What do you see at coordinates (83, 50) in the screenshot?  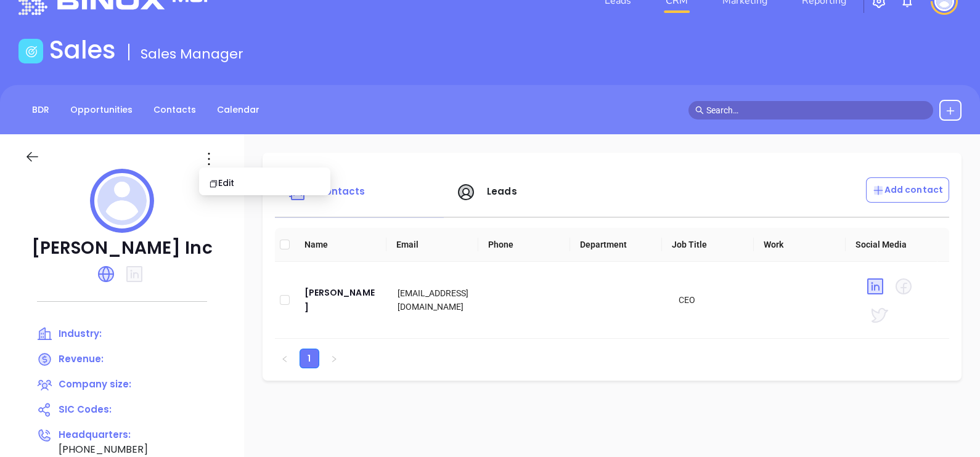 I see `h1: Sales` at bounding box center [83, 50].